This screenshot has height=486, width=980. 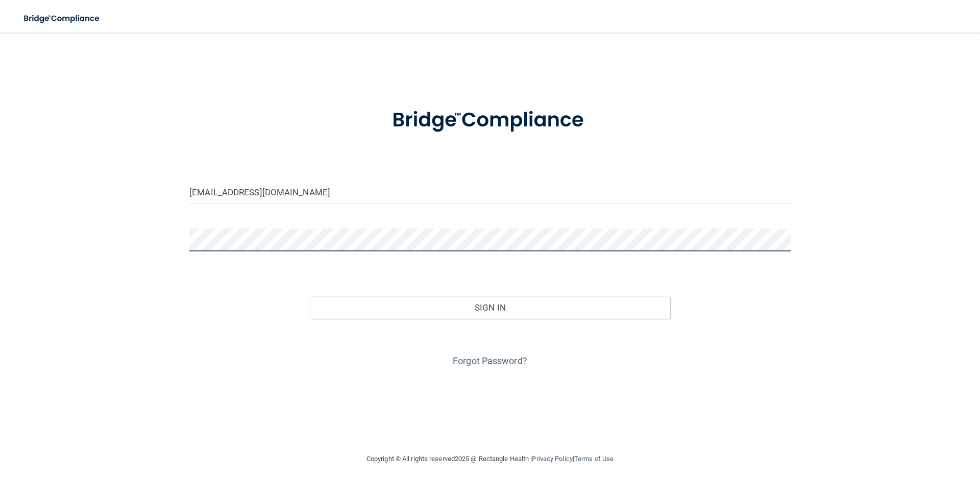 I want to click on a: Terms of Use, so click(x=593, y=459).